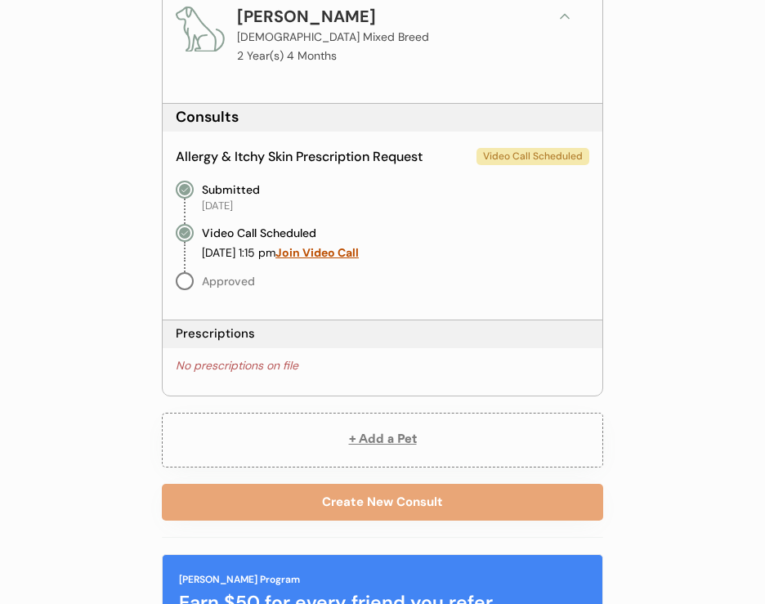 The height and width of the screenshot is (604, 765). I want to click on button: Create New Consult, so click(383, 502).